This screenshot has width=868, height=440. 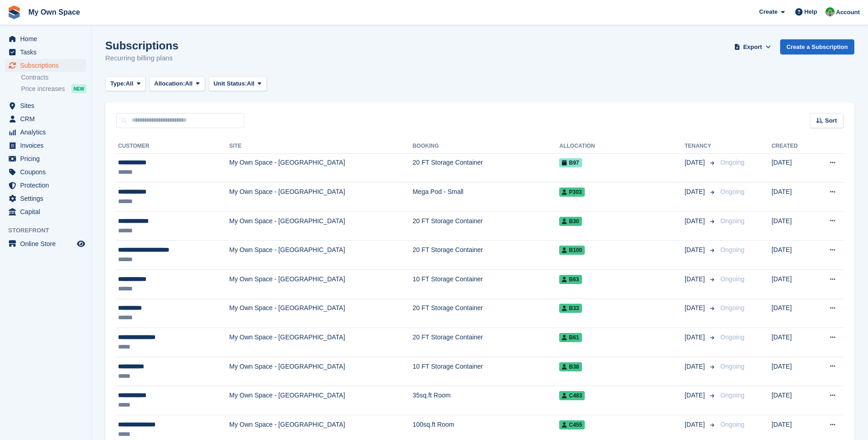 I want to click on span: B61, so click(x=570, y=338).